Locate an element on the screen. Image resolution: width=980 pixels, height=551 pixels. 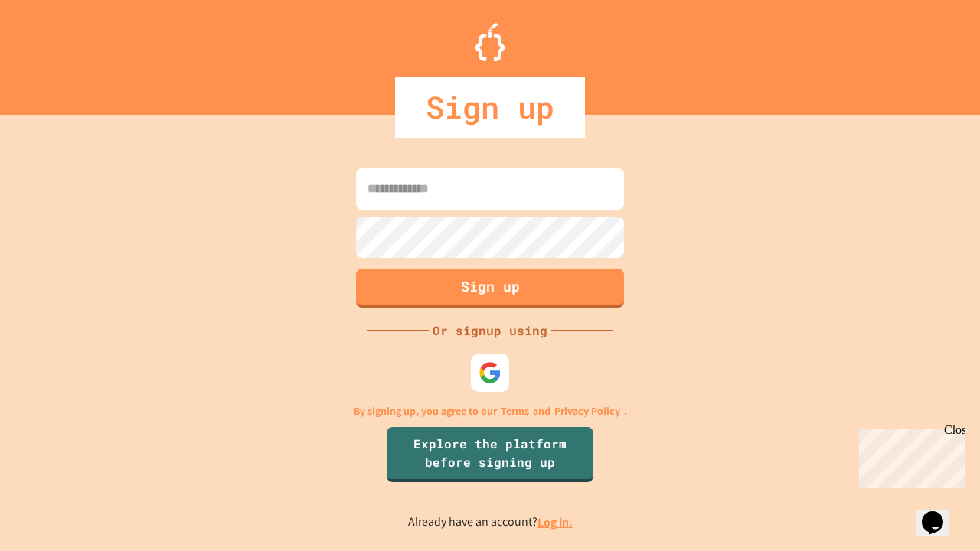
img: Logo.svg is located at coordinates (490, 42).